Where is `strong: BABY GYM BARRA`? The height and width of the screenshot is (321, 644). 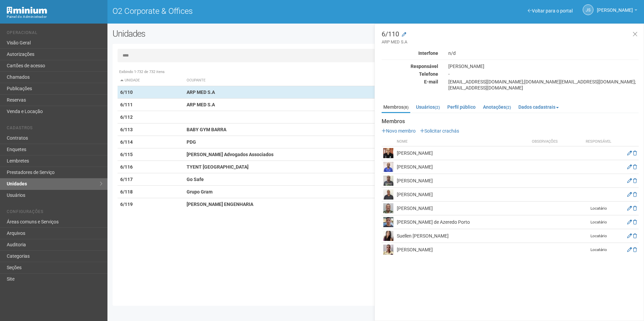
strong: BABY GYM BARRA is located at coordinates (206, 130).